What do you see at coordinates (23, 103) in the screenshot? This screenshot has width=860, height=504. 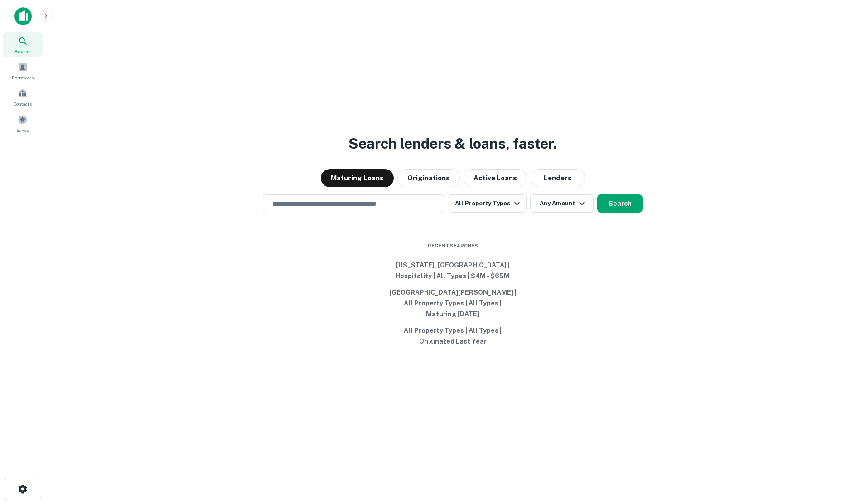 I see `span: Contacts` at bounding box center [23, 103].